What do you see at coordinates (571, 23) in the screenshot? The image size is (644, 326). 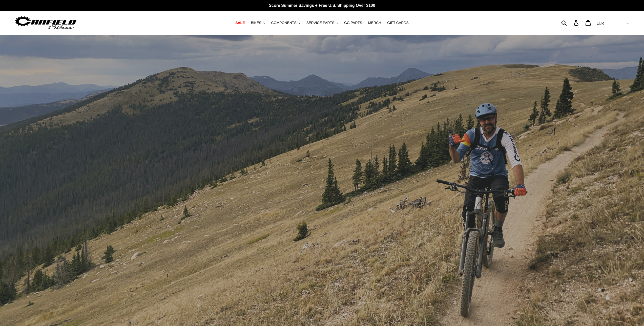 I see `input: Search` at bounding box center [571, 23].